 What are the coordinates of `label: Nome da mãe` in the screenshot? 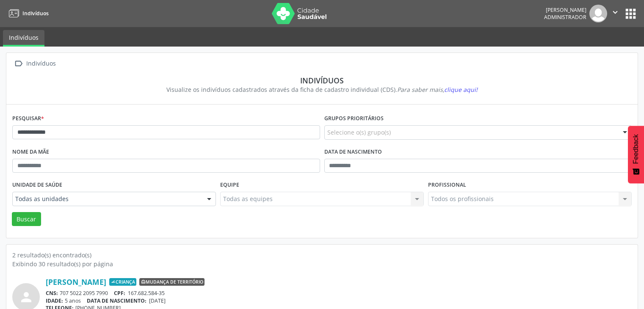 It's located at (30, 152).